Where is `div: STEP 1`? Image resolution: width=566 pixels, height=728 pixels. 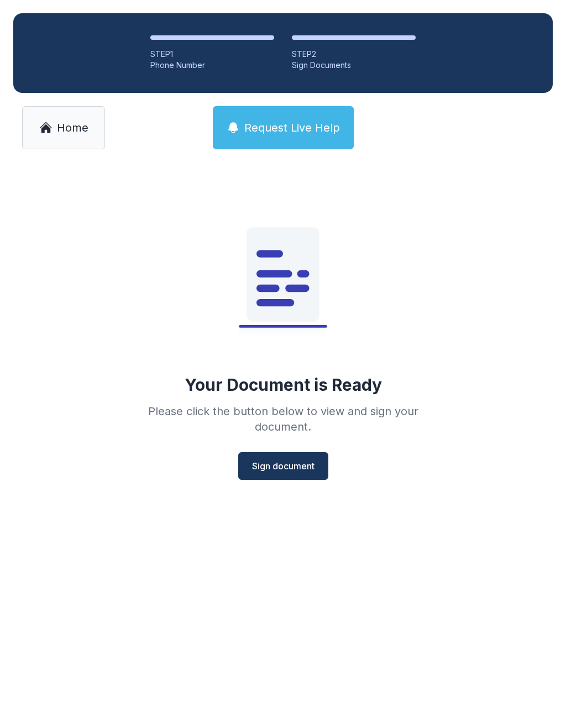
div: STEP 1 is located at coordinates (212, 54).